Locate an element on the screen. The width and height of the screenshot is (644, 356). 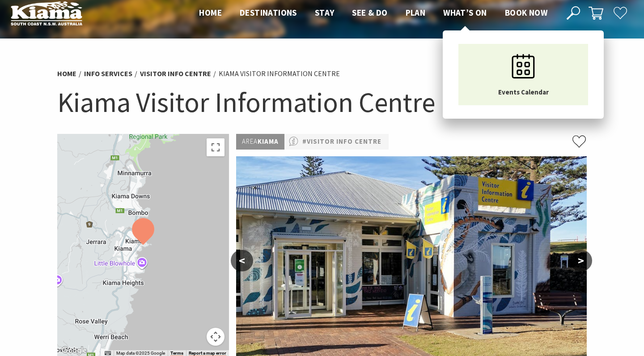
nav: Main Menu is located at coordinates (374, 13).